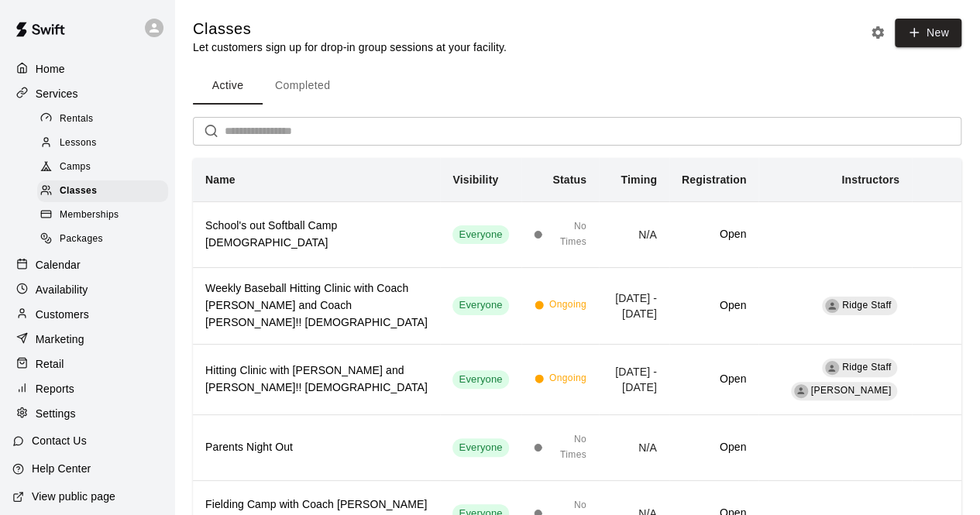  Describe the element at coordinates (713, 180) in the screenshot. I see `b: Registration` at that location.